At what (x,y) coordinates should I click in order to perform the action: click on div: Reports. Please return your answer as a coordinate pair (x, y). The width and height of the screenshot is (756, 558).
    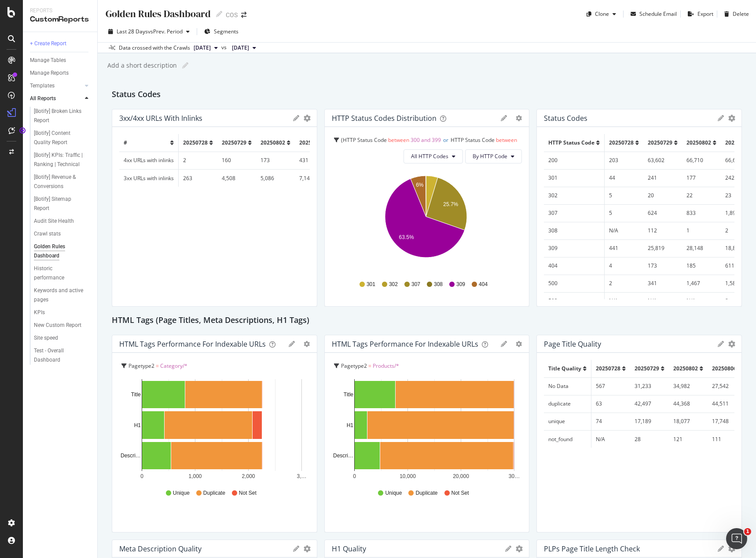
    Looking at the image, I should click on (60, 10).